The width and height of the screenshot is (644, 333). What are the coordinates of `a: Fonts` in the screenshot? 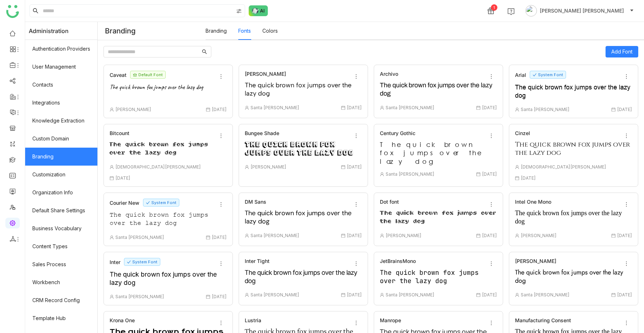 It's located at (244, 31).